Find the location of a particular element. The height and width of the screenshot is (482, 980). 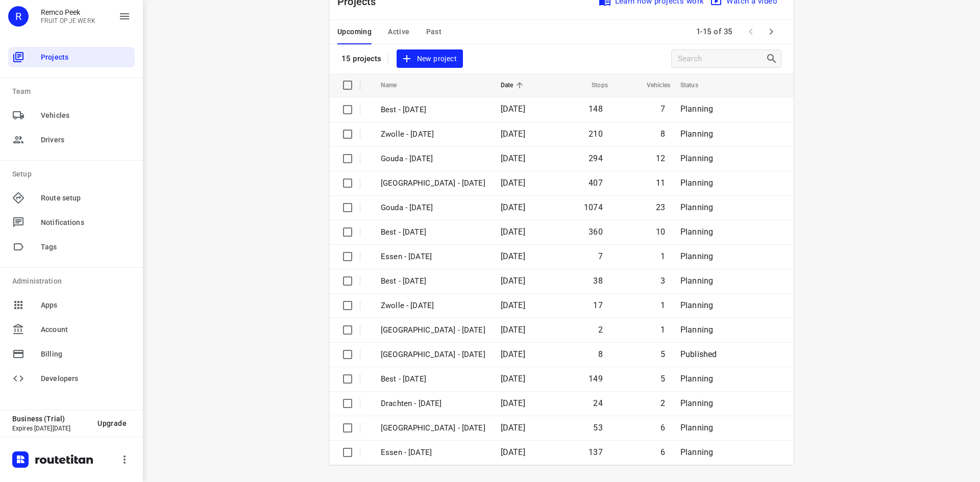

span: 38 is located at coordinates (597, 281).